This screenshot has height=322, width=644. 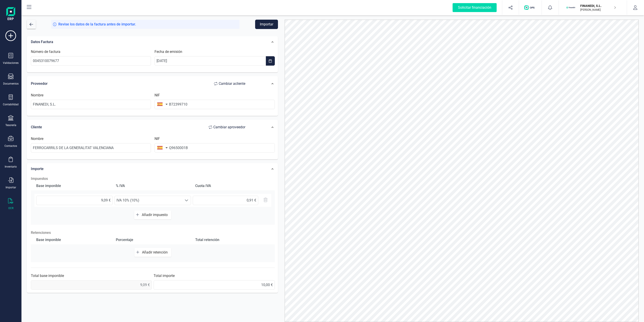 I want to click on span: Añadir retención, so click(x=156, y=252).